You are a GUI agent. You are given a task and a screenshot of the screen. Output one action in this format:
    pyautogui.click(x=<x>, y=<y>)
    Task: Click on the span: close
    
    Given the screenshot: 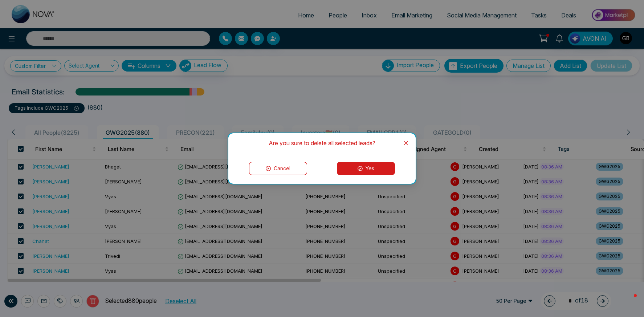 What is the action you would take?
    pyautogui.click(x=406, y=143)
    